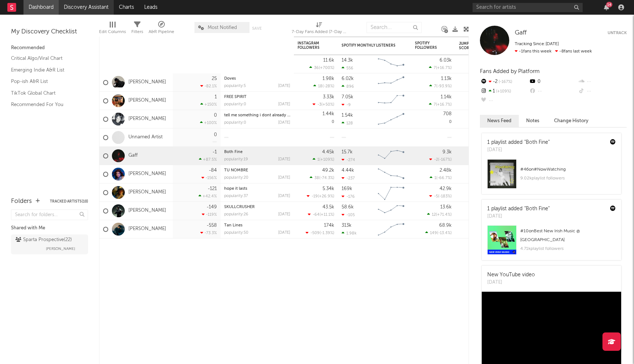 The height and width of the screenshot is (364, 634). Describe the element at coordinates (428, 46) in the screenshot. I see `div: Spotify Followers` at that location.